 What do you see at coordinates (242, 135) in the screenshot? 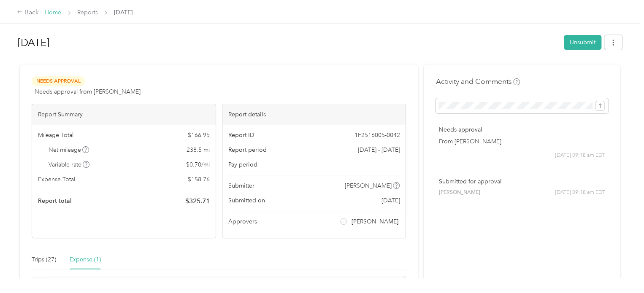
I see `span: Report ID` at bounding box center [242, 135].